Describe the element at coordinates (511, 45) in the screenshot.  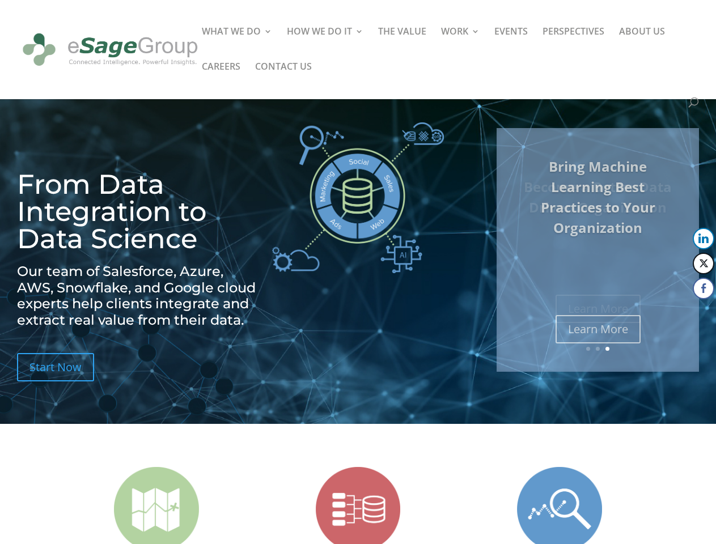
I see `a: EVENTS` at that location.